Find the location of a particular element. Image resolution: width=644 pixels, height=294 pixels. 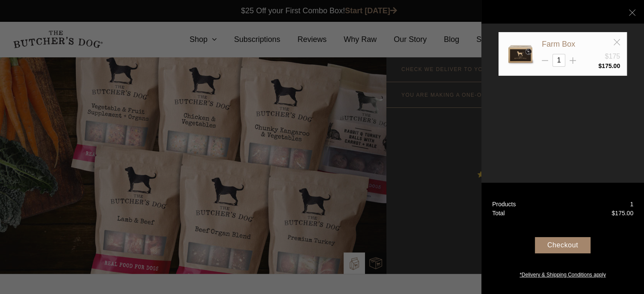

a: Products 1 Total $175.00 Checkout is located at coordinates (563, 238).